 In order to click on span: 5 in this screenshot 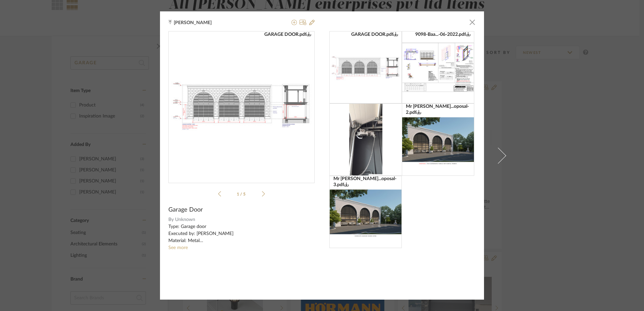, I will do `click(245, 194)`.